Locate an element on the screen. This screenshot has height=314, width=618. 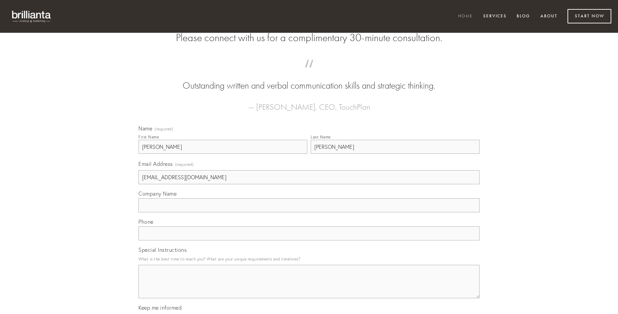
span: Company Name is located at coordinates (157, 194).